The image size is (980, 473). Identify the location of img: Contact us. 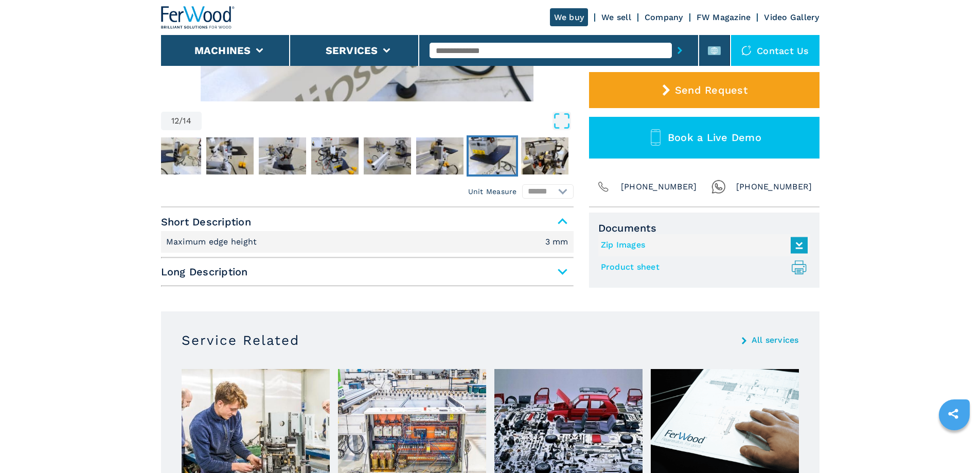
(746, 50).